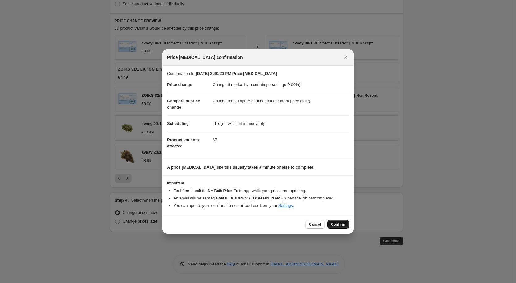  I want to click on dd: Change the compare at price to the current price (sale), so click(280, 101).